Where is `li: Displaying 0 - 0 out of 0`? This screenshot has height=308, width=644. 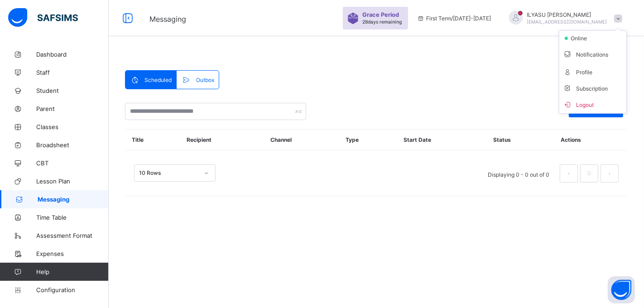
li: Displaying 0 - 0 out of 0 is located at coordinates (518, 174).